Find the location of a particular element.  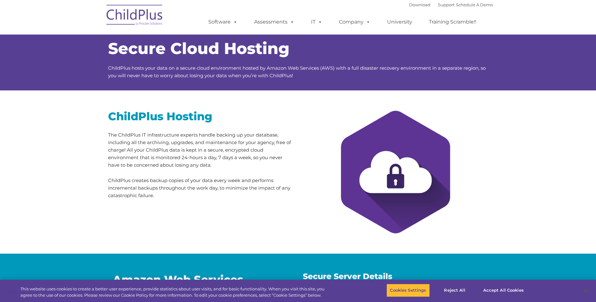

span: Se is located at coordinates (308, 276).